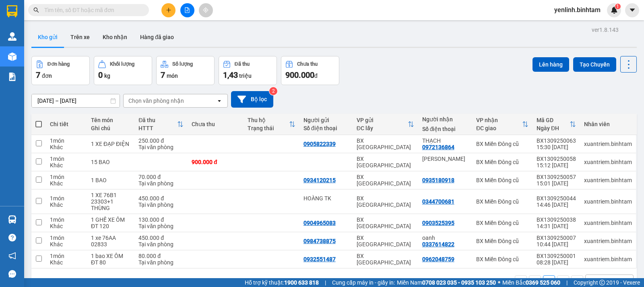 The image size is (644, 287). I want to click on sup: 2, so click(274, 91).